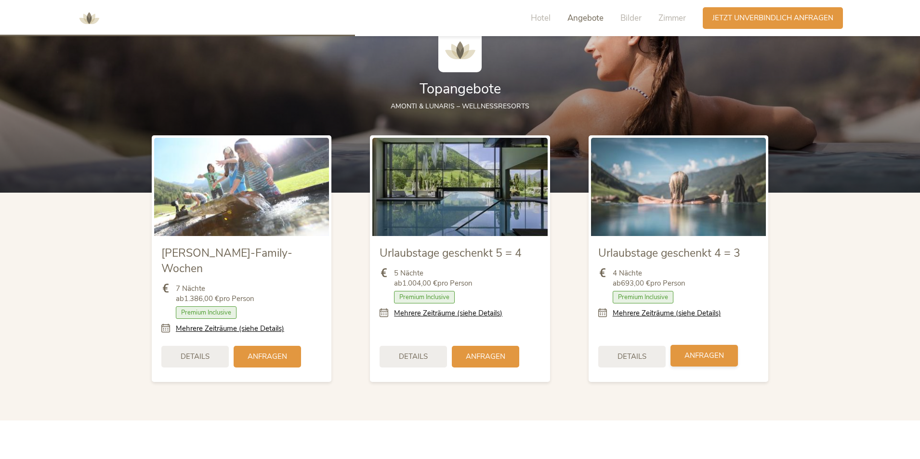  Describe the element at coordinates (460, 89) in the screenshot. I see `span: Topangebote` at that location.